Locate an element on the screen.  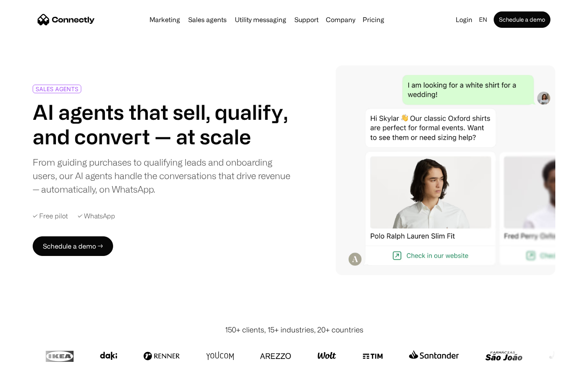
a: Schedule a demo → is located at coordinates (73, 246).